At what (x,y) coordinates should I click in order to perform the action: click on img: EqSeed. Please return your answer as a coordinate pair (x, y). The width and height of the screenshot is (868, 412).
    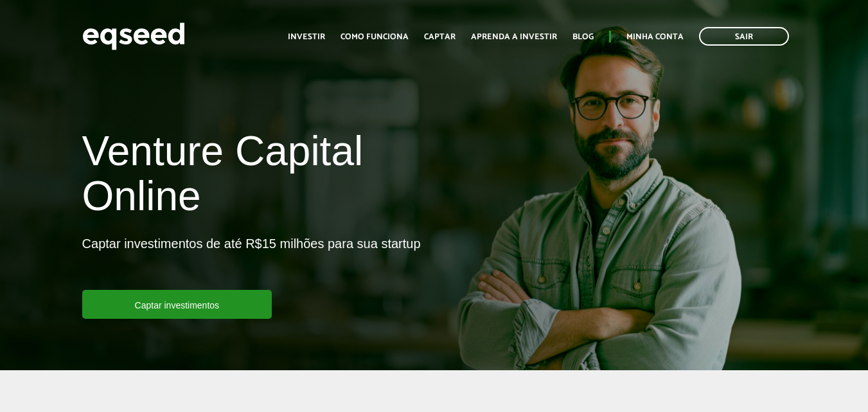
    Looking at the image, I should click on (134, 36).